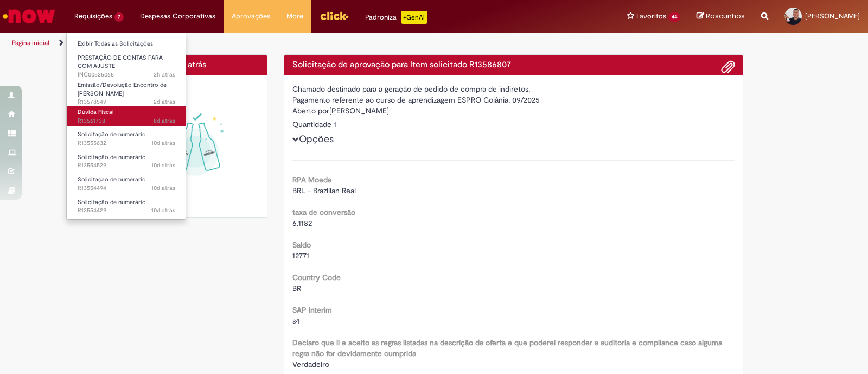  Describe the element at coordinates (316, 277) in the screenshot. I see `b: Country Code` at that location.